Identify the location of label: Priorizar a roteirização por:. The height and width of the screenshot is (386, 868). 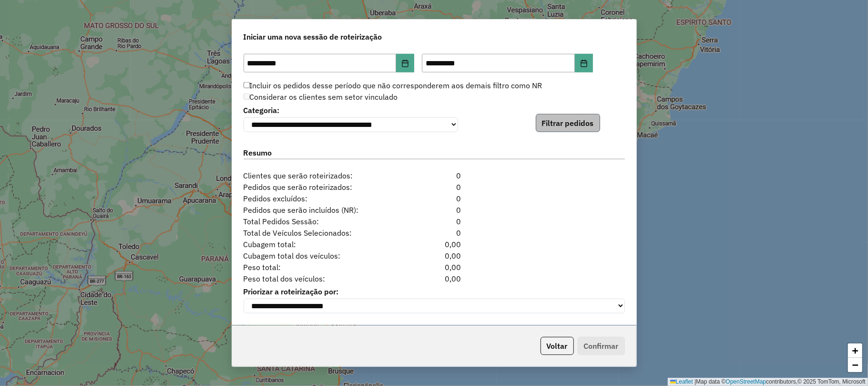
(434, 292).